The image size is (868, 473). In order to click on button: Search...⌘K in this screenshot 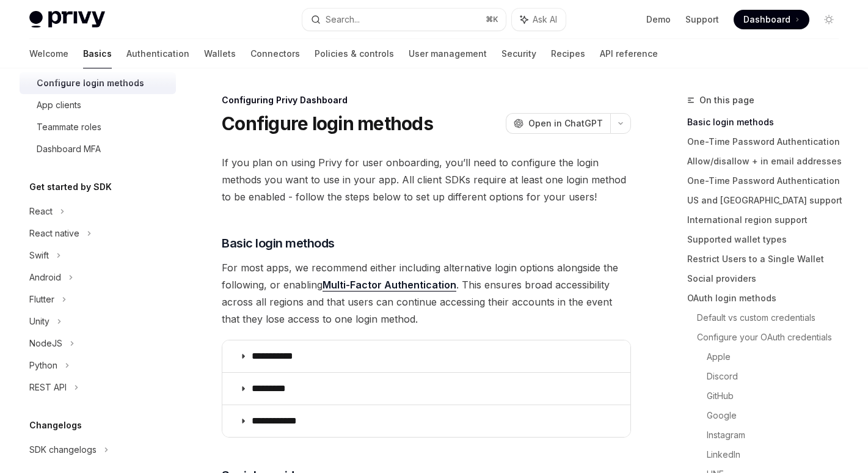, I will do `click(404, 20)`.